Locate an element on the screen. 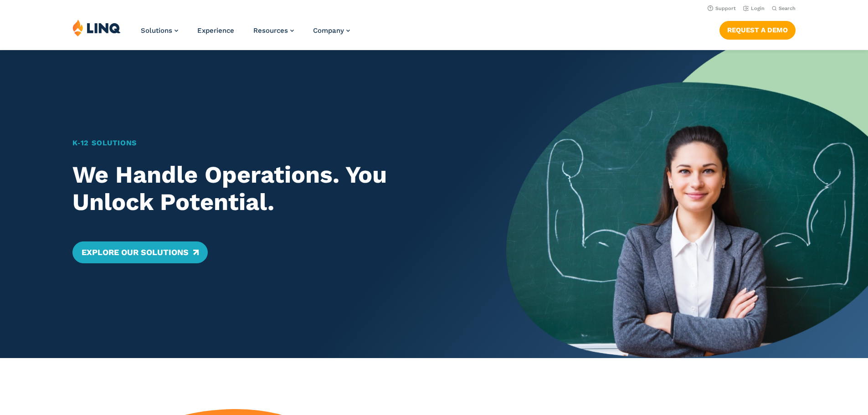 This screenshot has height=415, width=868. a: Experience is located at coordinates (215, 31).